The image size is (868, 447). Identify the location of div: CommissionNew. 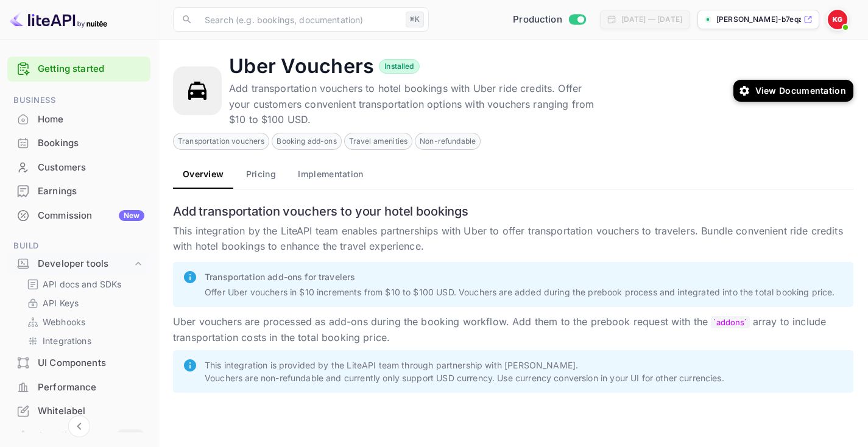
(78, 216).